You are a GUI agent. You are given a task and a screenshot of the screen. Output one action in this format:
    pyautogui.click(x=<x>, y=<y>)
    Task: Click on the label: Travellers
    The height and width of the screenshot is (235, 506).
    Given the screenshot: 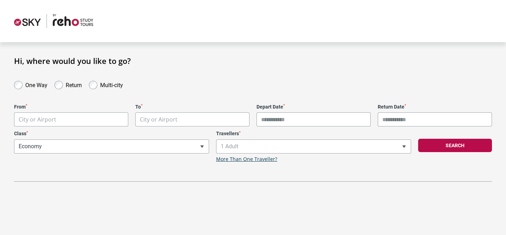 What is the action you would take?
    pyautogui.click(x=313, y=133)
    